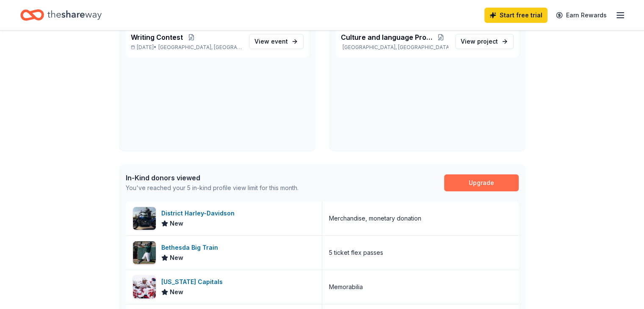  I want to click on a: View project, so click(484, 41).